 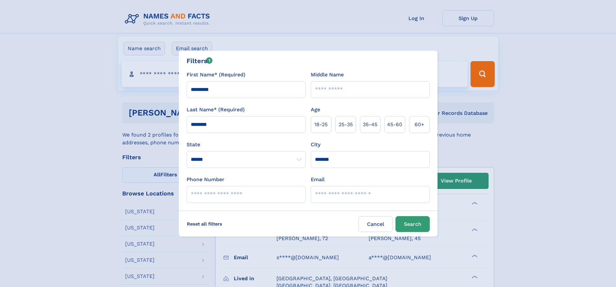 I want to click on label: City, so click(x=316, y=145).